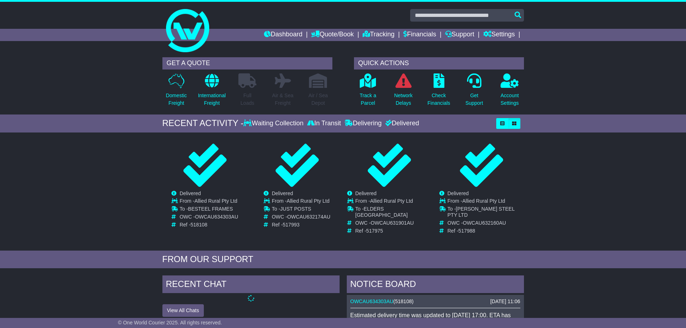  What do you see at coordinates (484, 223) in the screenshot?
I see `span: OWCAU632160AU` at bounding box center [484, 223].